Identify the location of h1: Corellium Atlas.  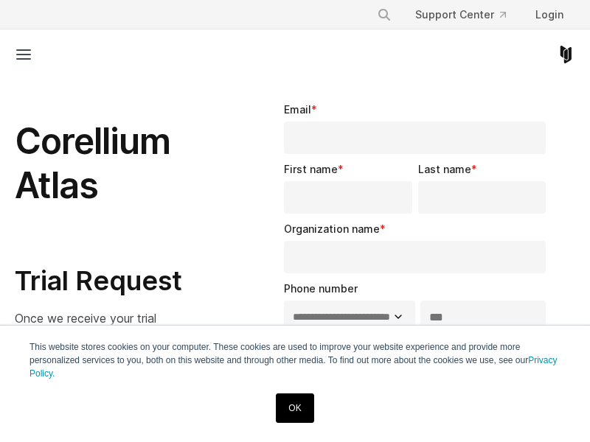
(105, 164).